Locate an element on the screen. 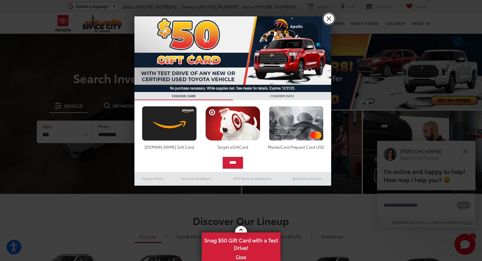 This screenshot has height=261, width=482. img: 53411_top_152338.jpg is located at coordinates (233, 54).